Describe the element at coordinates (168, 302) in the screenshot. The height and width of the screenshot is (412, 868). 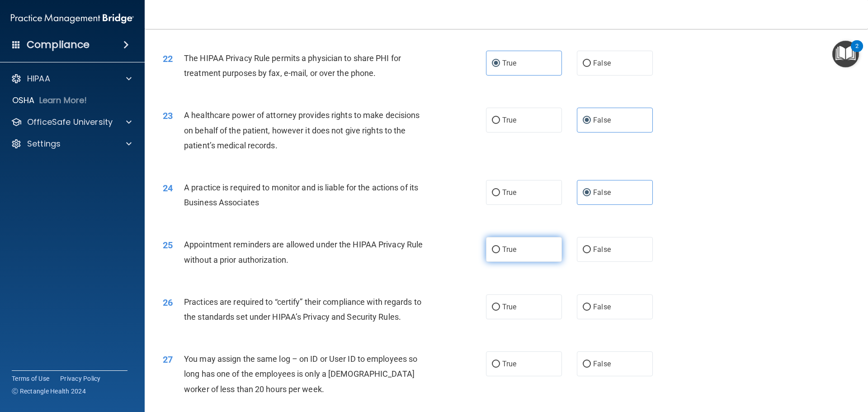
I see `span: 26` at that location.